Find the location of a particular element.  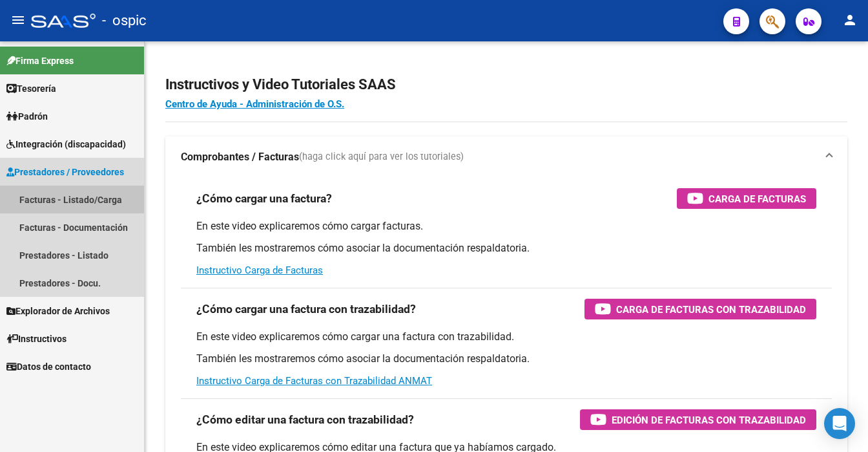

span: Instructivos is located at coordinates (36, 338).